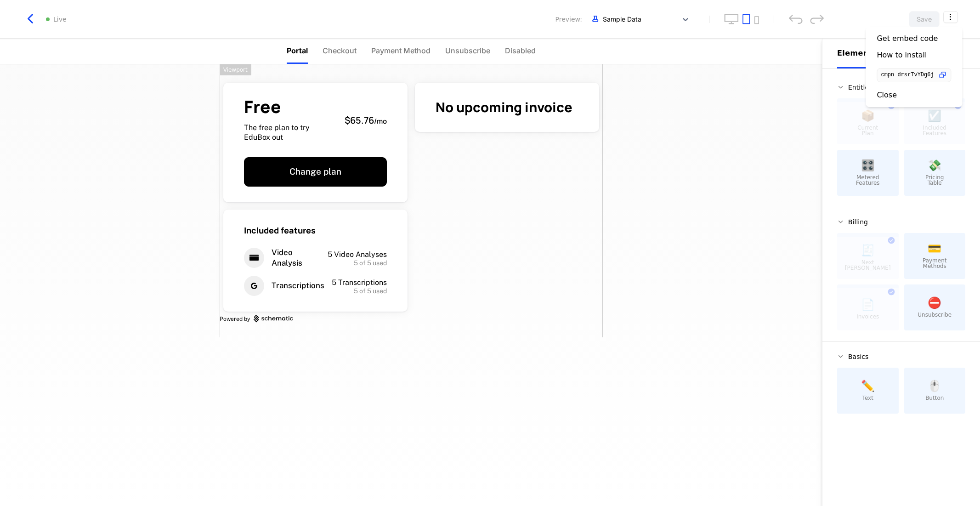  I want to click on span: Powered by, so click(235, 319).